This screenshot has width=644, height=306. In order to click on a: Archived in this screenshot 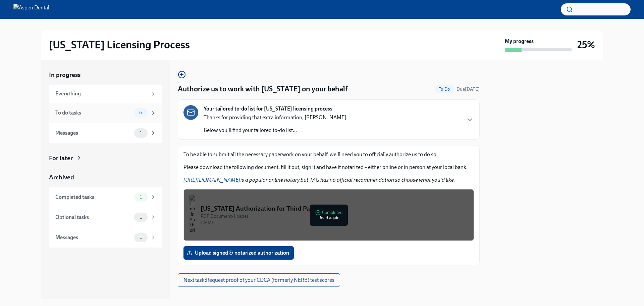, I will do `click(105, 177)`.